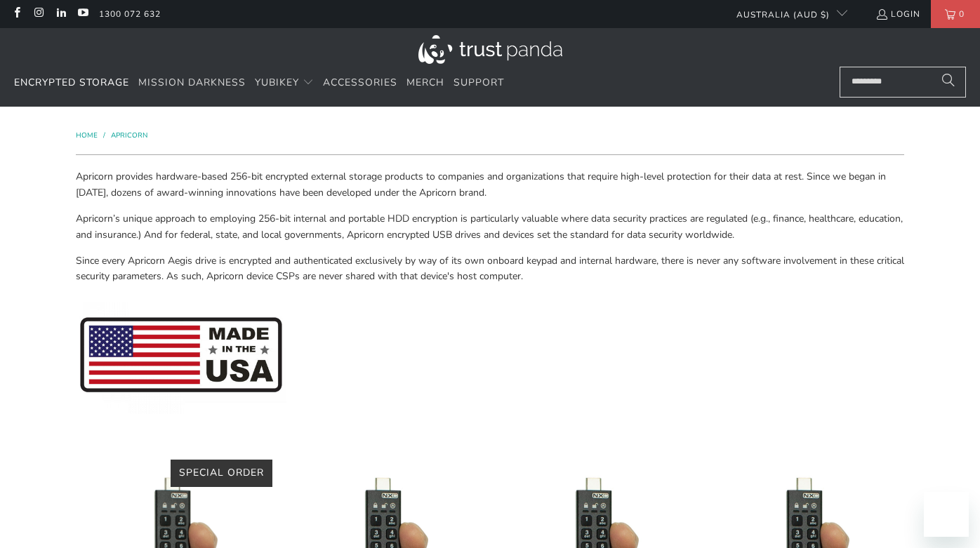 The height and width of the screenshot is (548, 980). Describe the element at coordinates (490, 49) in the screenshot. I see `img: Trust Panda Australia` at that location.